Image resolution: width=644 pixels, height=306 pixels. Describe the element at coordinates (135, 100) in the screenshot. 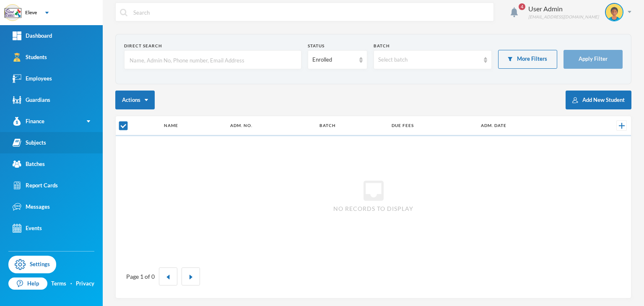

I see `button: Actions` at that location.